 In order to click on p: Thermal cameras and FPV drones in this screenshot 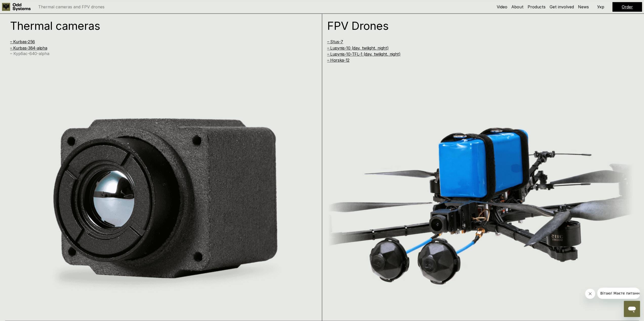, I will do `click(71, 7)`.